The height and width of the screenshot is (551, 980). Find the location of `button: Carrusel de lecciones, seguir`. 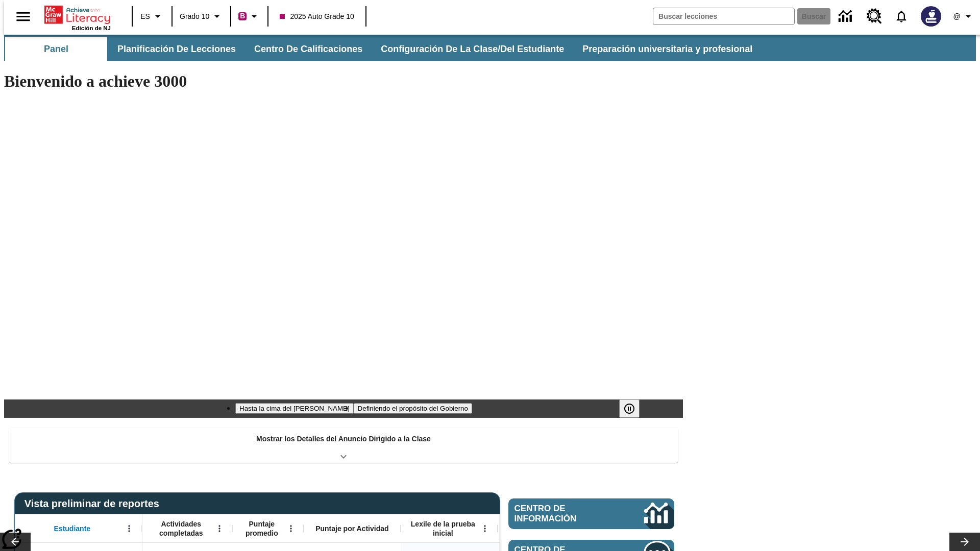

button: Carrusel de lecciones, seguir is located at coordinates (965, 541).